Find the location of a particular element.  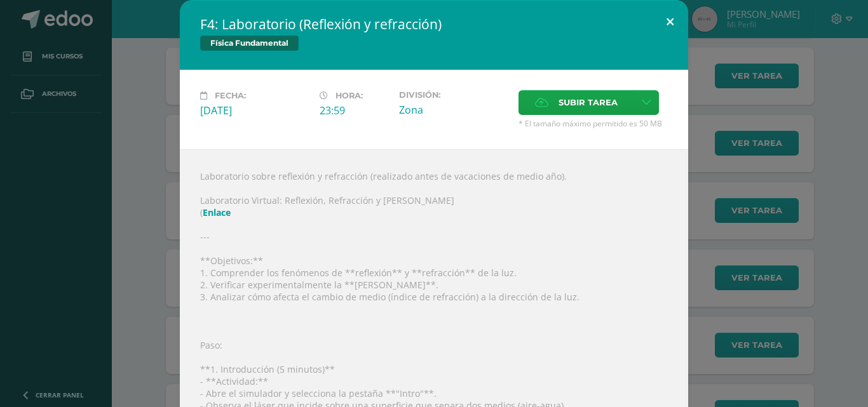

div: 23:59 is located at coordinates (354, 111).